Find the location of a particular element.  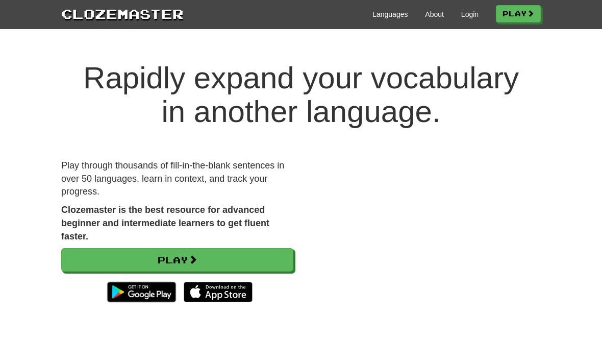

img: Get it on Google Play is located at coordinates (142, 292).